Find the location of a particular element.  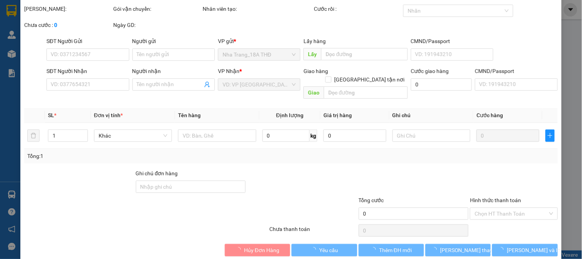

div: SĐT Người Gửi is located at coordinates (87, 41).